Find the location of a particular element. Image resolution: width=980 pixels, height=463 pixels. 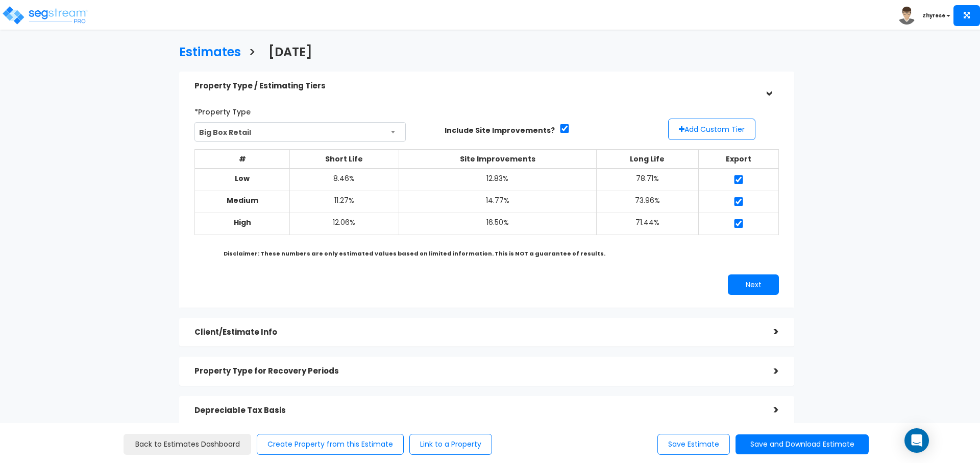

b: Disclaimer: These numbers are only estimated values based on limited information. This is NOT a g... is located at coordinates (415, 253).